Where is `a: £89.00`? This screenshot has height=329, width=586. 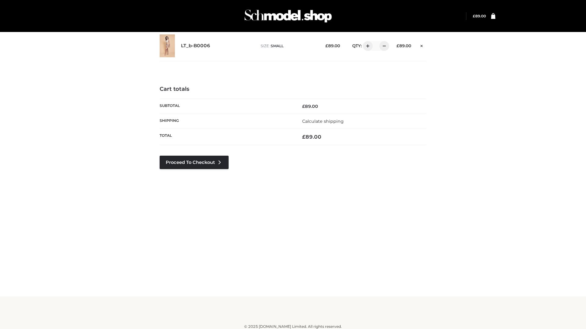
a: £89.00 is located at coordinates (479, 16).